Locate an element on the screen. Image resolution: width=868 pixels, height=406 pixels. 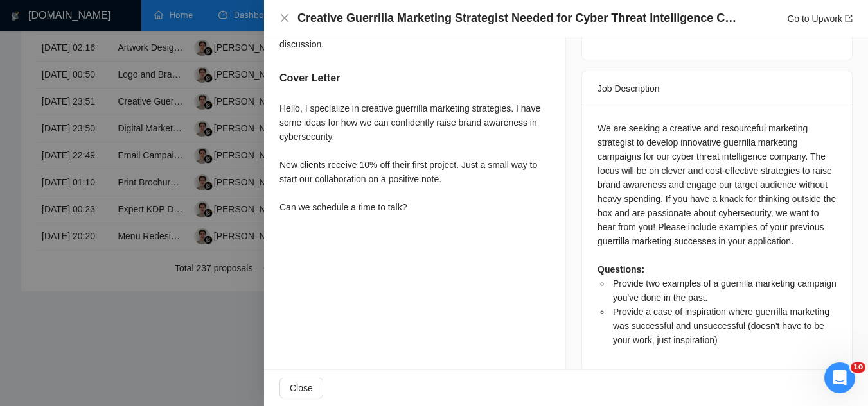
span: Provide a case of inspiration where guerrilla marketing was successful and unsuccessful (doesn't ... is located at coordinates (721, 326).